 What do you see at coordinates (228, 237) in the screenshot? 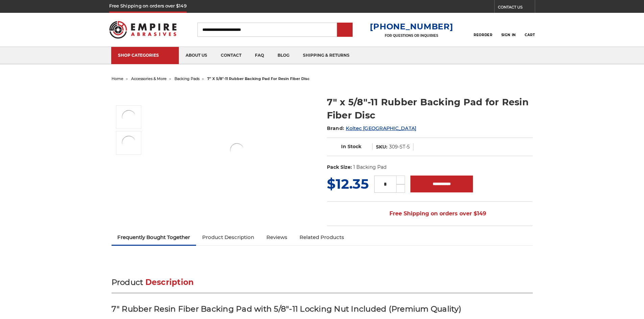
I see `a: Product Description` at bounding box center [228, 237].